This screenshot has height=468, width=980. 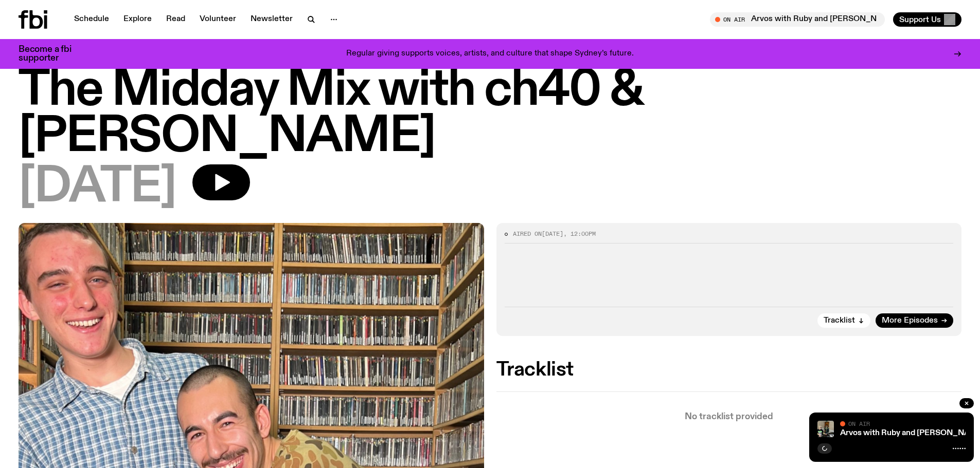 I want to click on a: Explore, so click(x=138, y=20).